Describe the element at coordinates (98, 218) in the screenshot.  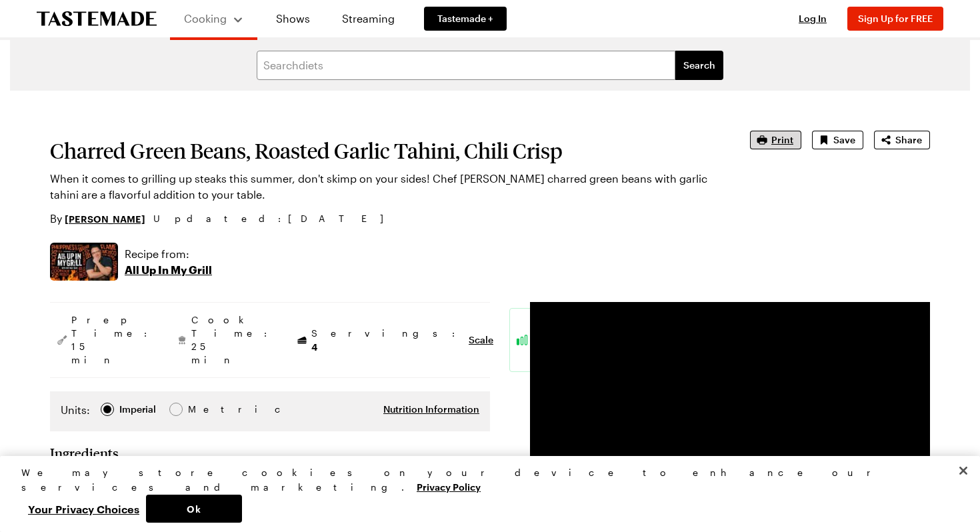
I see `p: By` at that location.